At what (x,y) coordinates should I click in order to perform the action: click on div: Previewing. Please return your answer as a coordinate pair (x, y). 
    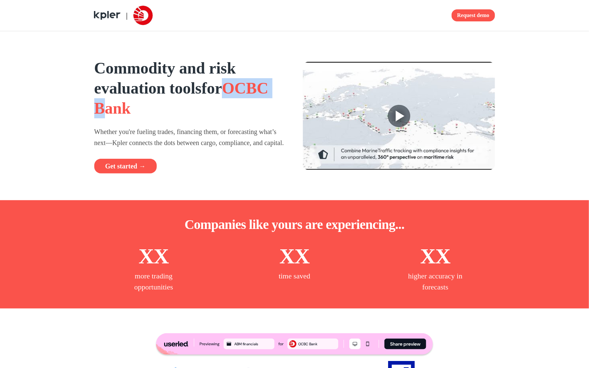
    Looking at the image, I should click on (210, 344).